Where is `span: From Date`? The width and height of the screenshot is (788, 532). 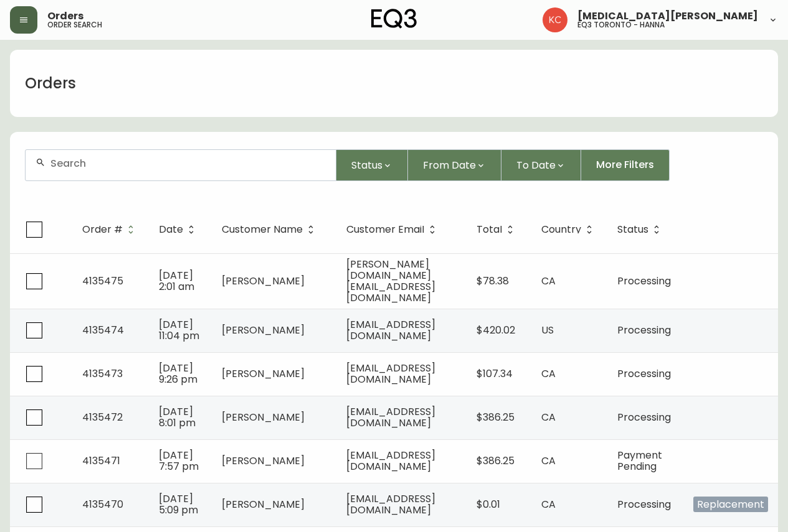
span: From Date is located at coordinates (449, 165).